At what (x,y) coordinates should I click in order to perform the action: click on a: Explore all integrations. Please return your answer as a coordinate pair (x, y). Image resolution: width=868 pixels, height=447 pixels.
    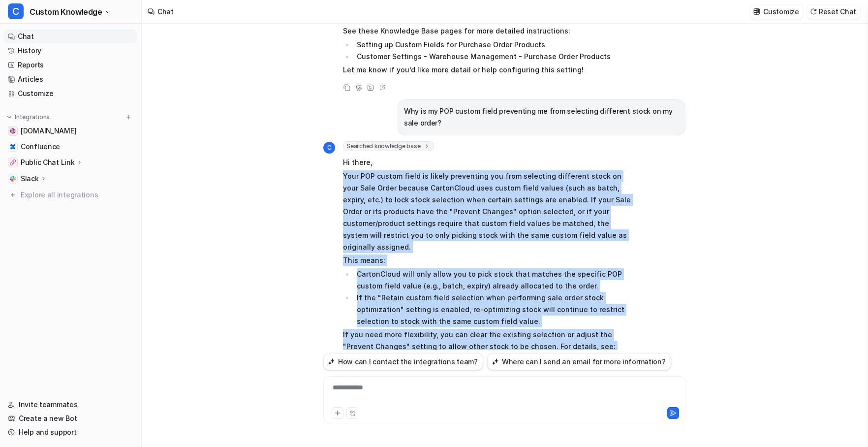
    Looking at the image, I should click on (70, 195).